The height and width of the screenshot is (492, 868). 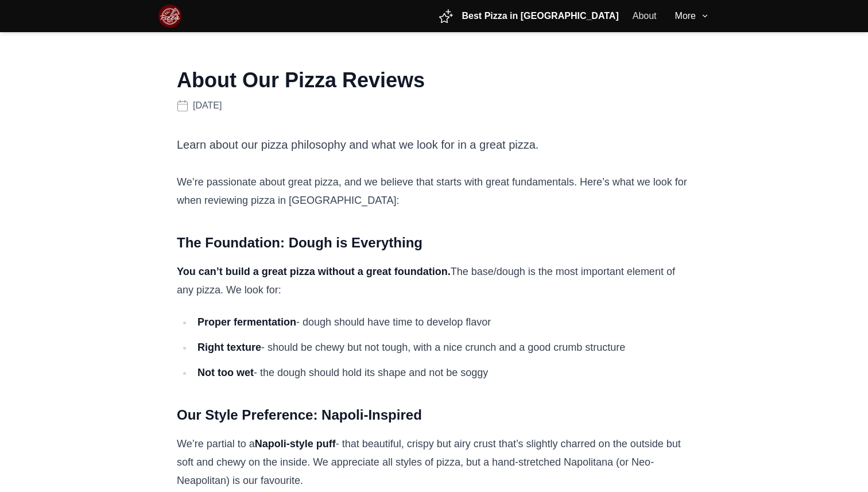 What do you see at coordinates (170, 16) in the screenshot?
I see `img: Bali Pizza Party Logo` at bounding box center [170, 16].